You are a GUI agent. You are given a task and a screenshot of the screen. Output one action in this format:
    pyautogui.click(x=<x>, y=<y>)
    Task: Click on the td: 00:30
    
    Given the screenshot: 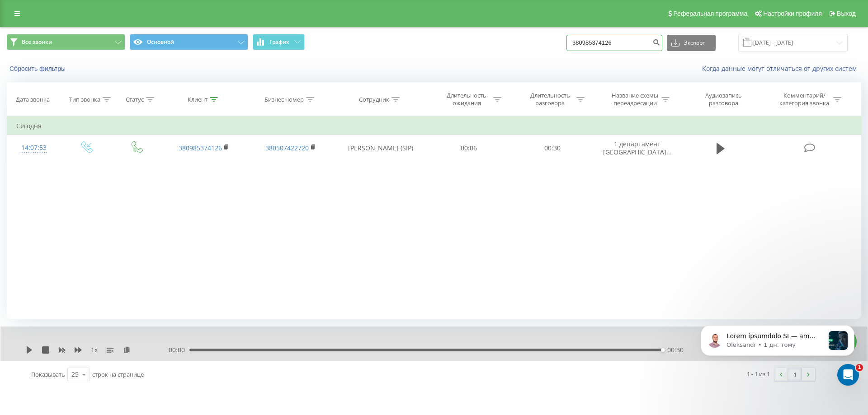 What is the action you would take?
    pyautogui.click(x=552, y=148)
    